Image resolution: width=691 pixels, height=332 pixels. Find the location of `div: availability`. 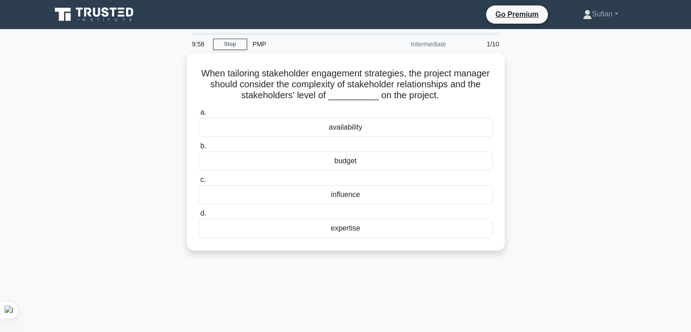

div: availability is located at coordinates (346, 127).